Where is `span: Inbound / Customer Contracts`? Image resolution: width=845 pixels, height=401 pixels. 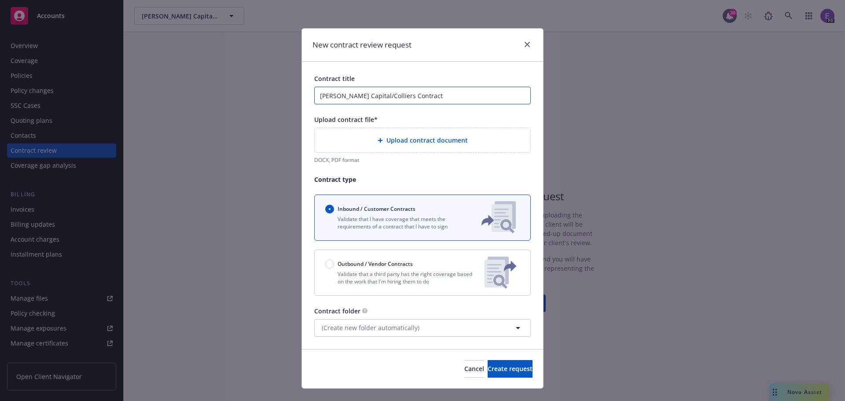
span: Inbound / Customer Contracts is located at coordinates (376, 209).